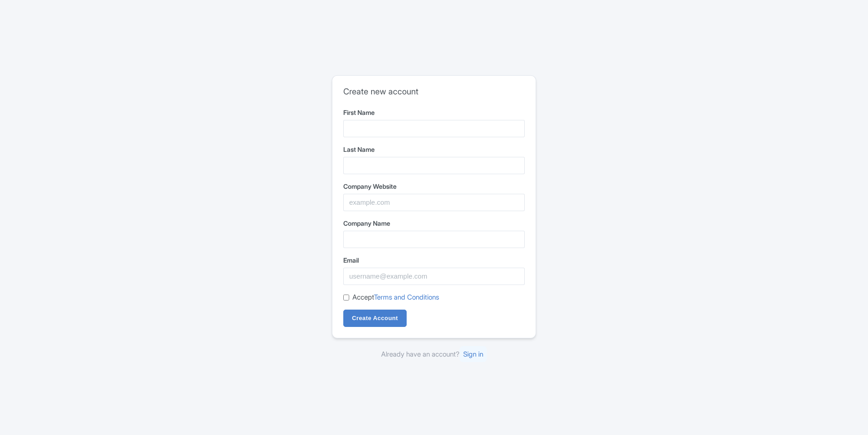 This screenshot has width=868, height=435. Describe the element at coordinates (406, 297) in the screenshot. I see `a: Terms and Conditions` at that location.